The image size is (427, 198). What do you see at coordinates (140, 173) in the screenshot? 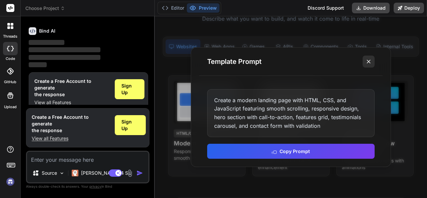
I see `img: icon` at bounding box center [140, 173].